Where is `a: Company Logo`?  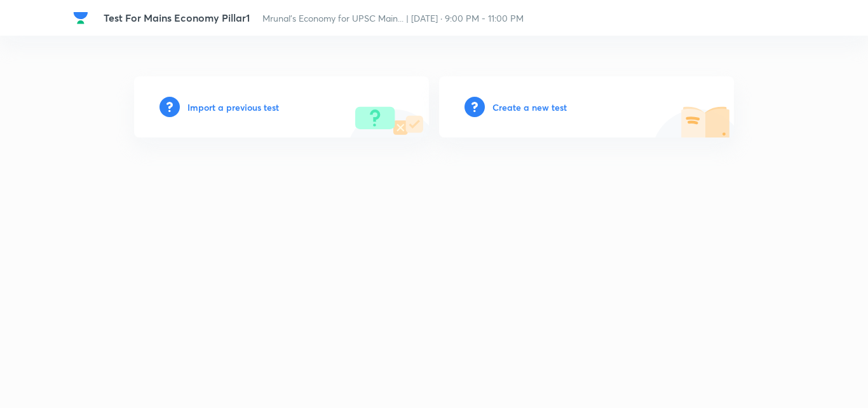 a: Company Logo is located at coordinates (83, 18).